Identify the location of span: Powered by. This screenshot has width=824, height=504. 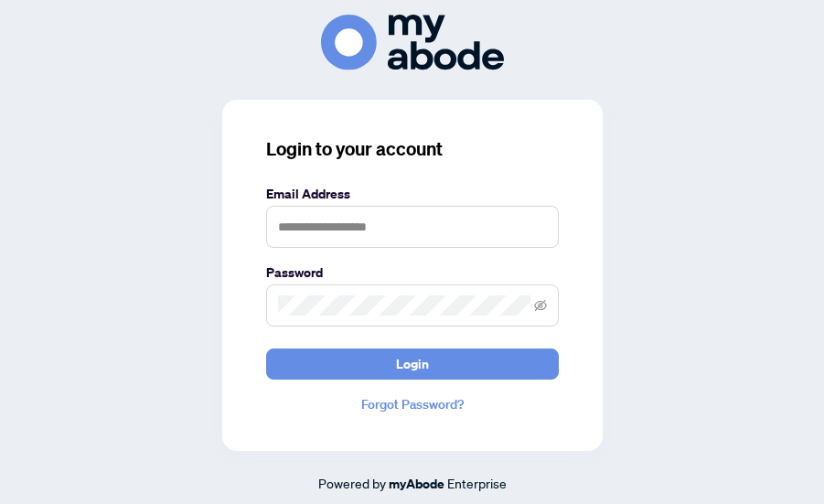
(353, 483).